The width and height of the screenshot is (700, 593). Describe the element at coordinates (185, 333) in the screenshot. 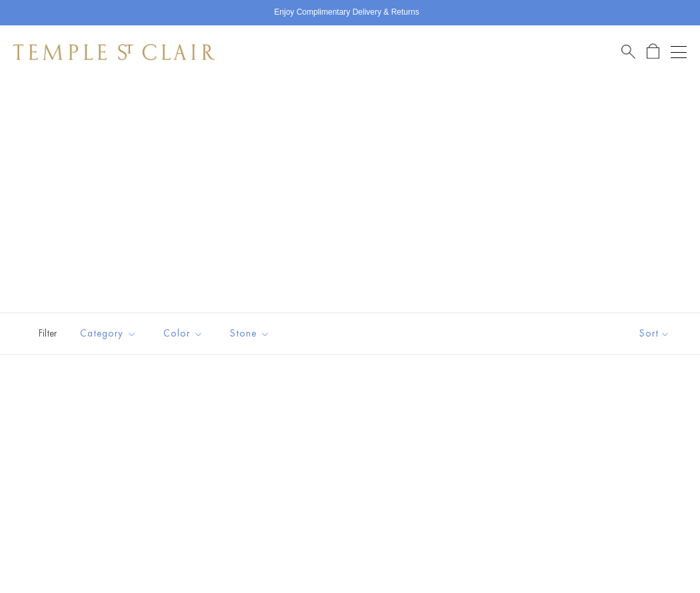

I see `span: Color` at that location.